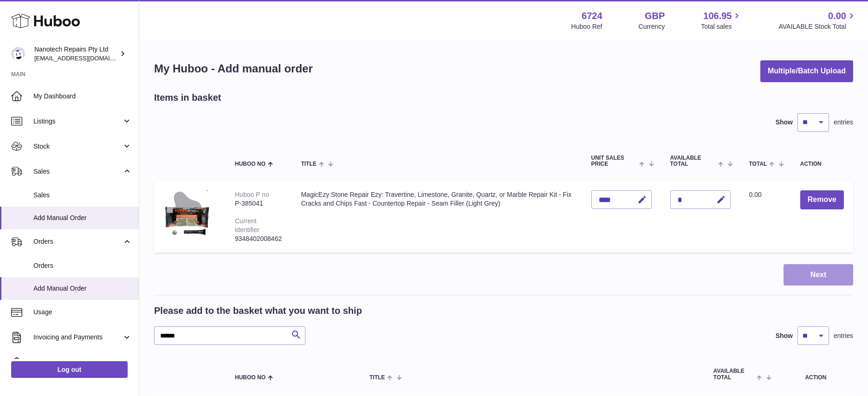 This screenshot has width=868, height=396. Describe the element at coordinates (258, 203) in the screenshot. I see `div: P-385041` at that location.